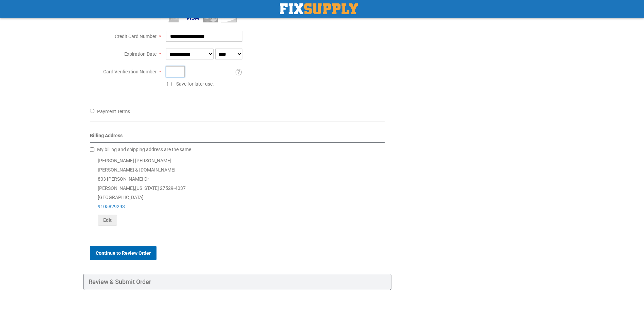  Describe the element at coordinates (112, 206) in the screenshot. I see `a: 9105829293` at that location.